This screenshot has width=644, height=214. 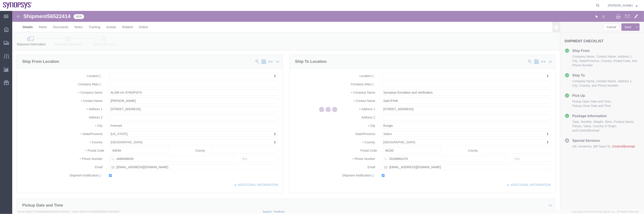 What do you see at coordinates (43, 212) in the screenshot?
I see `span: Server: 2025.17.0-16a969492de` at bounding box center [43, 212].